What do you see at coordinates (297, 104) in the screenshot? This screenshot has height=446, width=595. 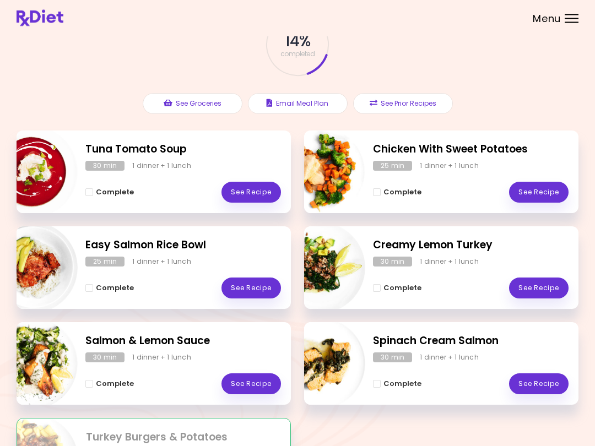 I see `button: Email Meal Plan` at bounding box center [297, 104].